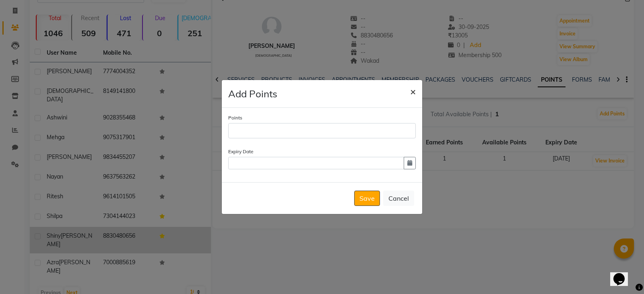 The width and height of the screenshot is (644, 294). What do you see at coordinates (322, 118) in the screenshot?
I see `label: Points` at bounding box center [322, 118].